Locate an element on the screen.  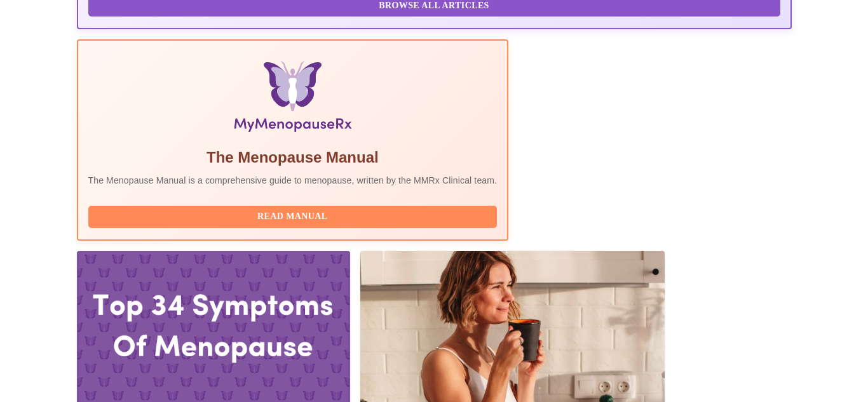
p: The Menopause Manual is a comprehensive guide to menopause, written by the MMRx Clinical team. is located at coordinates (293, 180).